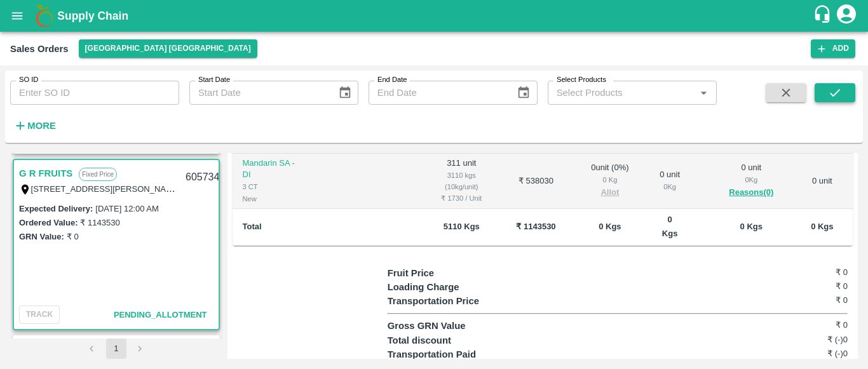 The height and width of the screenshot is (369, 868). I want to click on button: Reasons(0), so click(751, 192).